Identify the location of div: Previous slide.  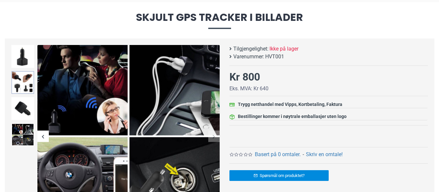
(43, 136).